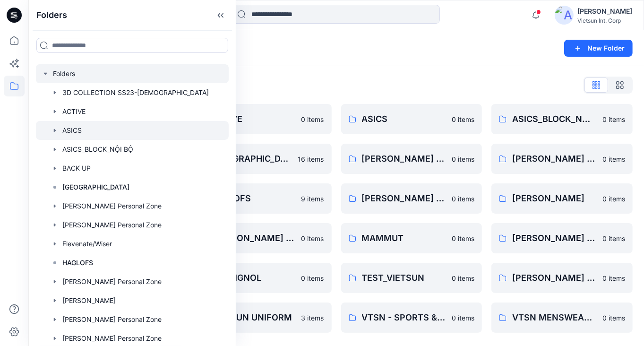 This screenshot has height=346, width=644. What do you see at coordinates (261, 318) in the screenshot?
I see `a: VIETSUN UNIFORM3 items` at bounding box center [261, 318].